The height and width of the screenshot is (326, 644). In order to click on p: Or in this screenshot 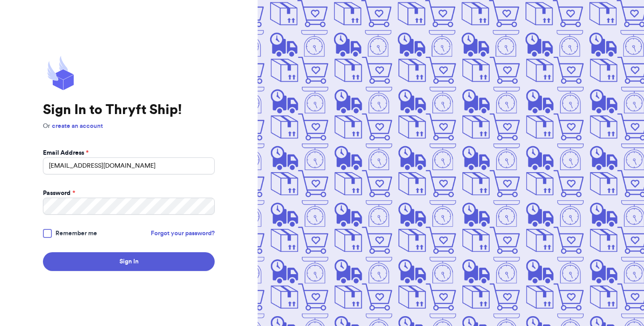, I will do `click(129, 126)`.